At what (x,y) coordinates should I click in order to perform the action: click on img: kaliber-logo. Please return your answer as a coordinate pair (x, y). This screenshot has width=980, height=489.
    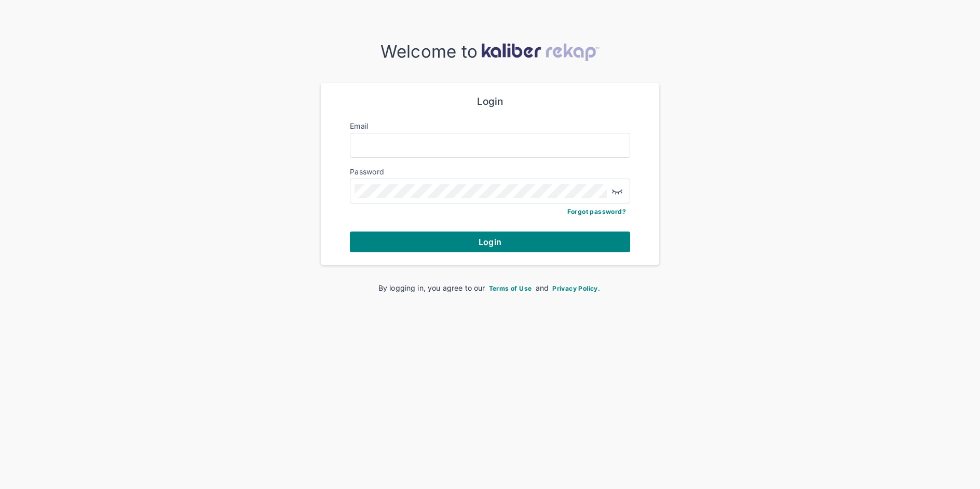
    Looking at the image, I should click on (540, 52).